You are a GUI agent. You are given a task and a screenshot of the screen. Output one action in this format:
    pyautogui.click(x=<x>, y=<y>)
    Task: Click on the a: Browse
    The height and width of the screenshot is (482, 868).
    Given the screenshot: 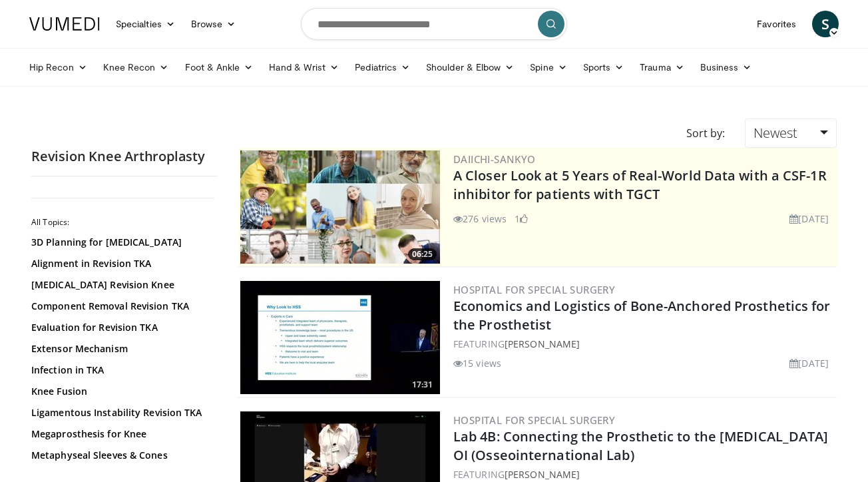 What is the action you would take?
    pyautogui.click(x=214, y=24)
    